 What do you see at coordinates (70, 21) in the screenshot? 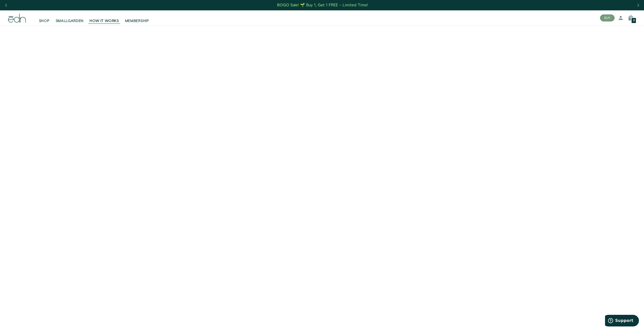
I see `span: SMALLGARDEN` at bounding box center [70, 21].